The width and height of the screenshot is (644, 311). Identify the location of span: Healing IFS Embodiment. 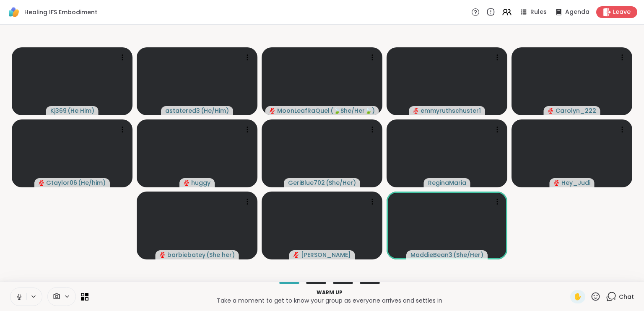
(61, 12).